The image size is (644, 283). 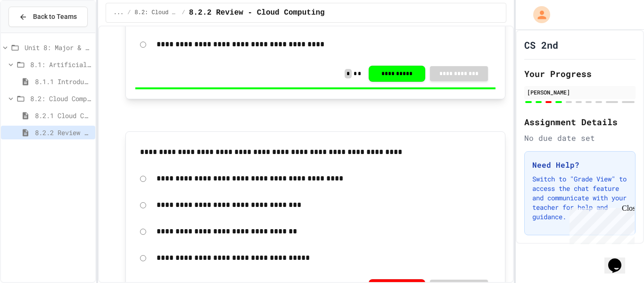 I want to click on div: No due date set, so click(x=580, y=138).